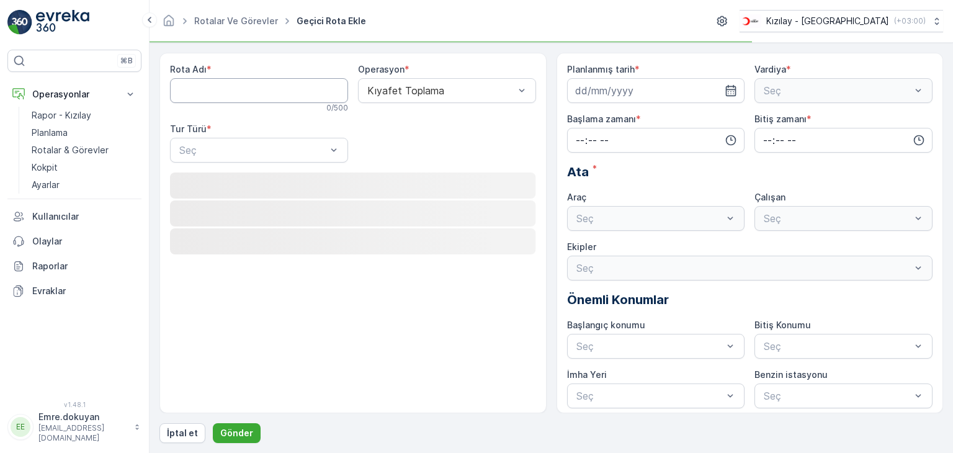 The height and width of the screenshot is (453, 953). I want to click on p: Planlama, so click(50, 133).